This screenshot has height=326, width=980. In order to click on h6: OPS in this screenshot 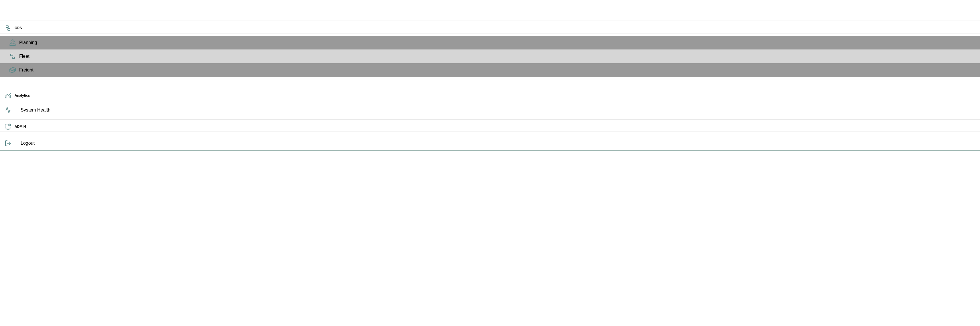, I will do `click(495, 28)`.